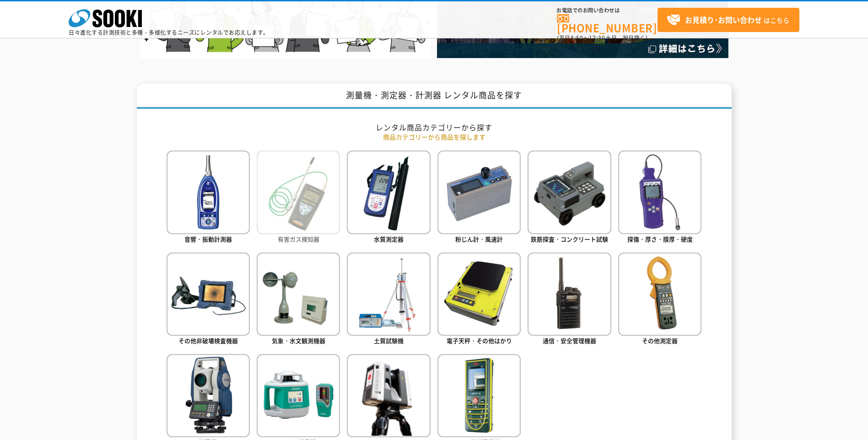 This screenshot has height=440, width=868. Describe the element at coordinates (479, 396) in the screenshot. I see `img: その他測量機器` at that location.